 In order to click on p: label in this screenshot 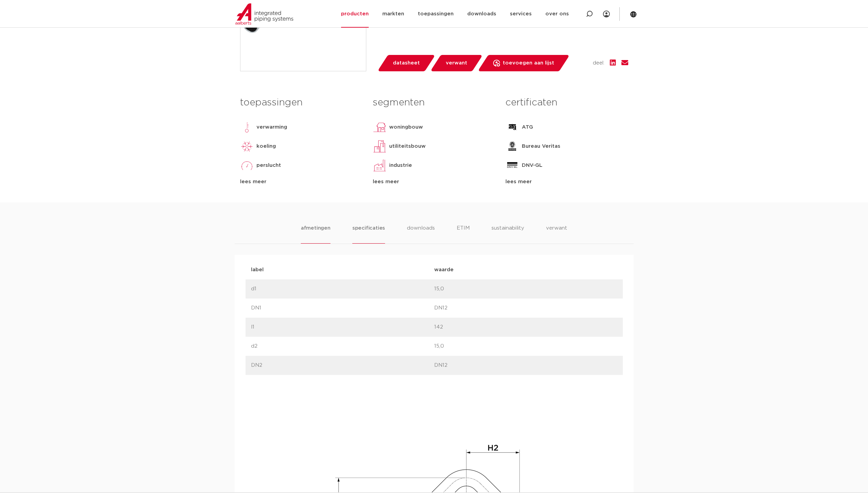, I will do `click(342, 270)`.